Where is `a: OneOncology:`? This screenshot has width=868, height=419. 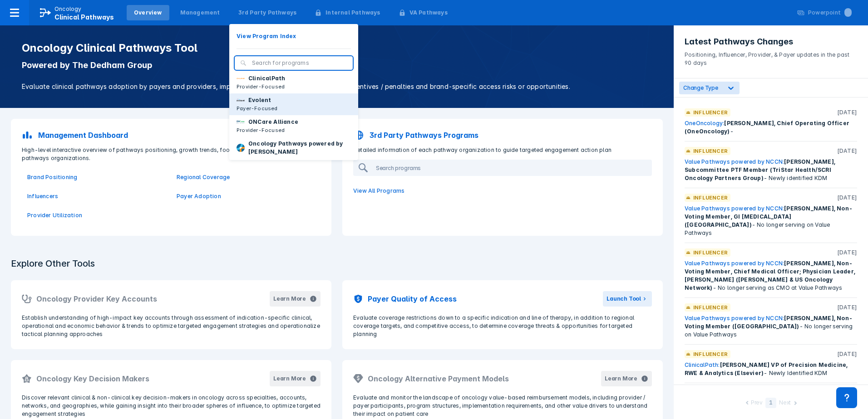 a: OneOncology: is located at coordinates (704, 123).